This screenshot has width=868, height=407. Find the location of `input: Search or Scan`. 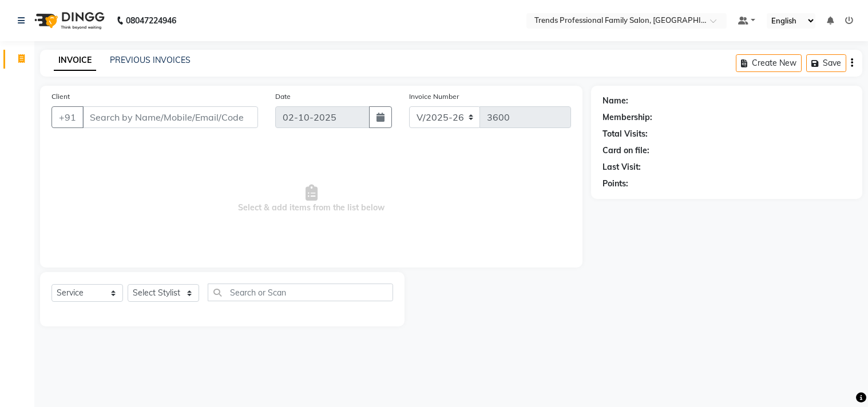

input: Search or Scan is located at coordinates (300, 292).